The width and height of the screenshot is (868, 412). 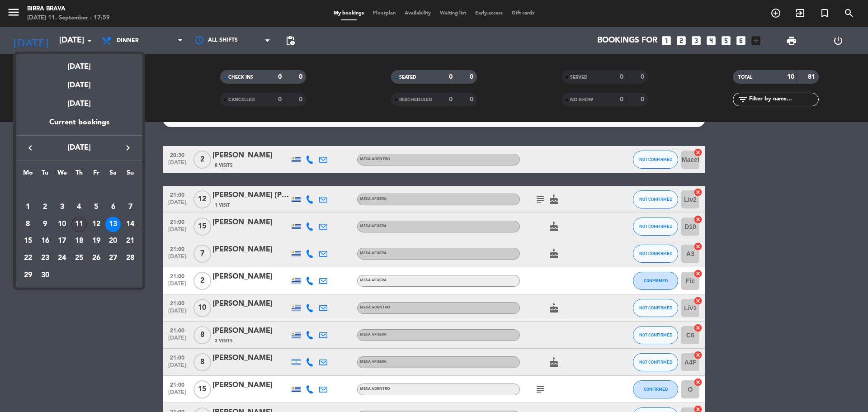 What do you see at coordinates (96, 207) in the screenshot?
I see `td: September 5, 2025` at bounding box center [96, 207].